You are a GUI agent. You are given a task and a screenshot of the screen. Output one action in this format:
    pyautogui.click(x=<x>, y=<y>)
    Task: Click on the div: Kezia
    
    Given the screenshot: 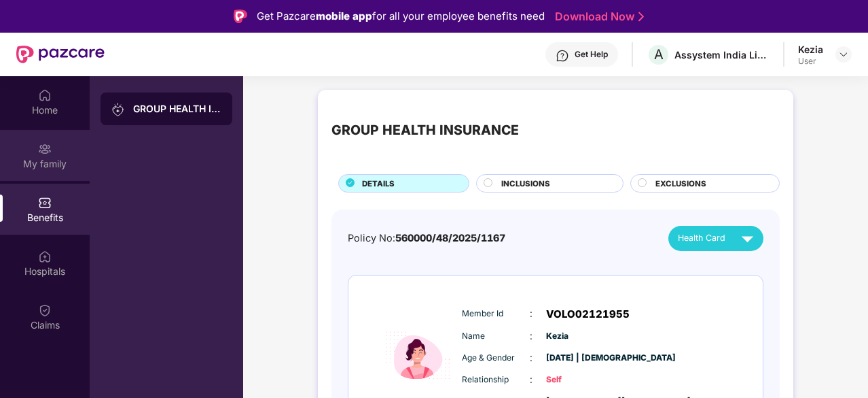 What is the action you would take?
    pyautogui.click(x=811, y=49)
    